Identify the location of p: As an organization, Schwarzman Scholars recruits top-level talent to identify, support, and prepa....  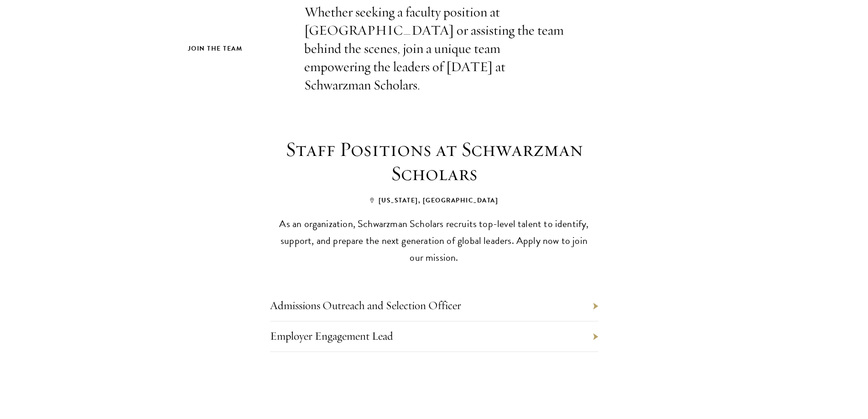
(434, 241).